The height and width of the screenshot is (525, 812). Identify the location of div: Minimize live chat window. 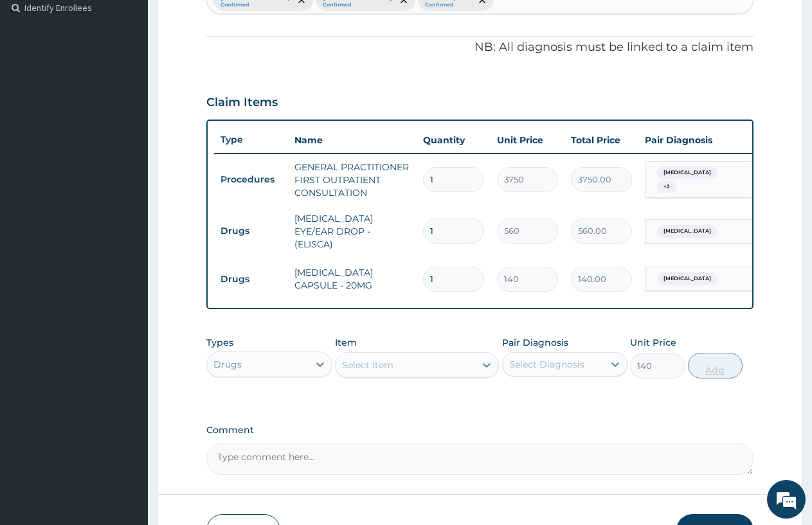
(226, 22).